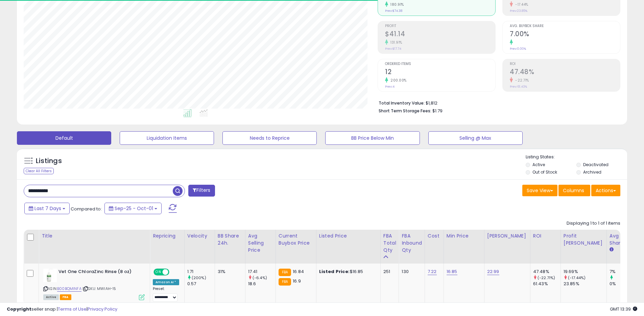 This screenshot has height=316, width=644. What do you see at coordinates (260, 243) in the screenshot?
I see `div: Avg Selling Price` at bounding box center [260, 243].